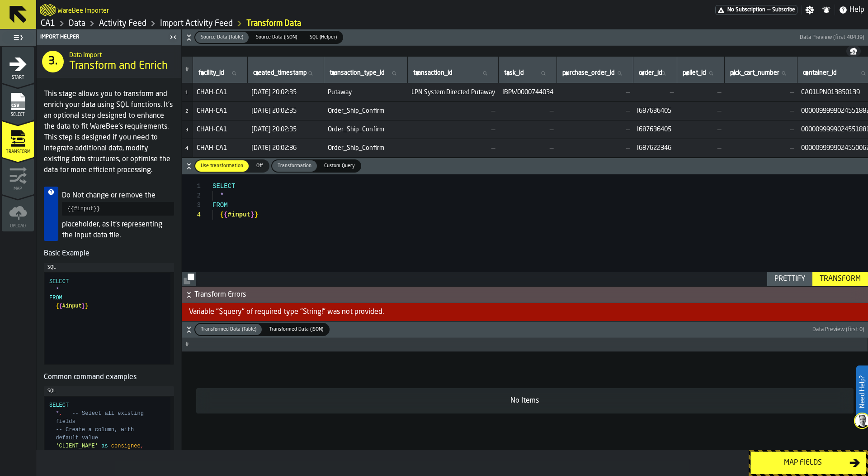 The height and width of the screenshot is (476, 868). Describe the element at coordinates (856, 10) in the screenshot. I see `span: Help` at that location.